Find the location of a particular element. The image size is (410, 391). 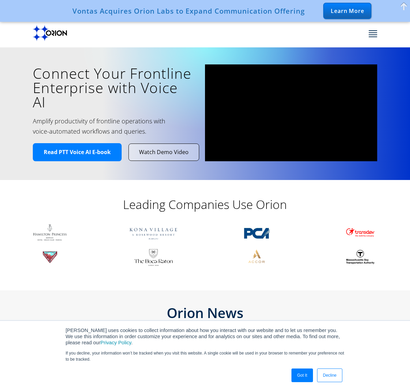

div: Chat Widget is located at coordinates (392, 375).